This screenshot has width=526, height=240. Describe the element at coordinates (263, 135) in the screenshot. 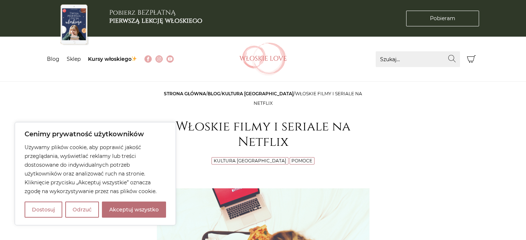

I see `h1: Włoskie filmy i seriale na Netflix` at that location.